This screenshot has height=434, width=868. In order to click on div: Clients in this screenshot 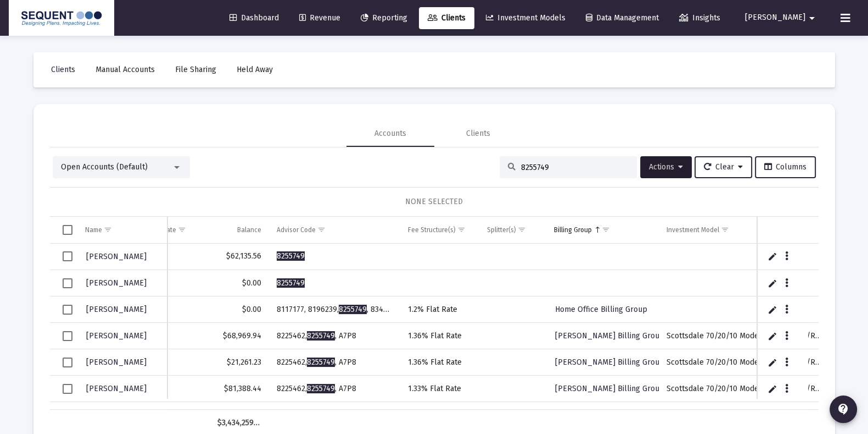, I will do `click(478, 133)`.